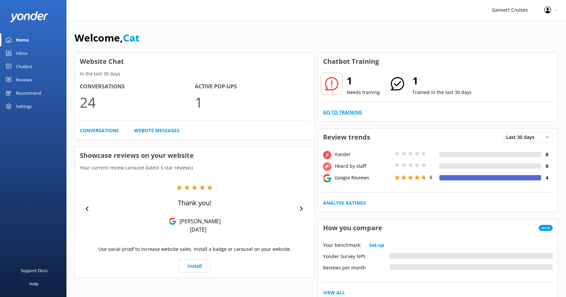 This screenshot has height=297, width=566. Describe the element at coordinates (342, 112) in the screenshot. I see `a: Go to Training` at that location.